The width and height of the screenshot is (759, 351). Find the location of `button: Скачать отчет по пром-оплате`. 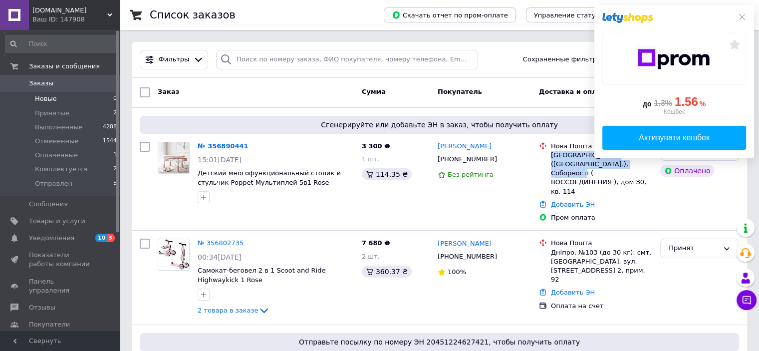

button: Скачать отчет по пром-оплате is located at coordinates (449, 15).